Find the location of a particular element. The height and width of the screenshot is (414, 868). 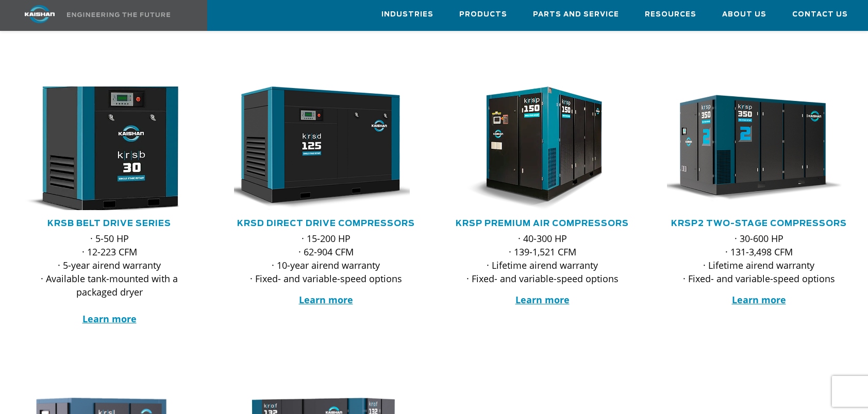

img: krsp350 is located at coordinates (750, 148).